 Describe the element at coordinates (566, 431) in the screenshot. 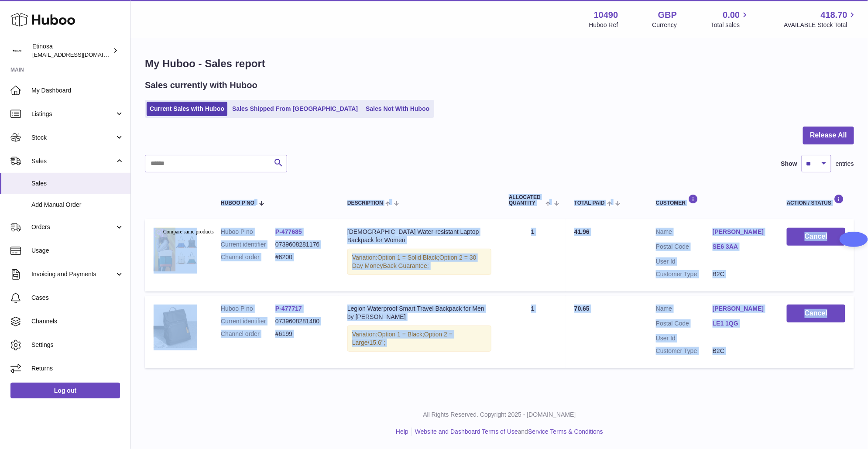

I see `a: Service Terms & Conditions` at that location.